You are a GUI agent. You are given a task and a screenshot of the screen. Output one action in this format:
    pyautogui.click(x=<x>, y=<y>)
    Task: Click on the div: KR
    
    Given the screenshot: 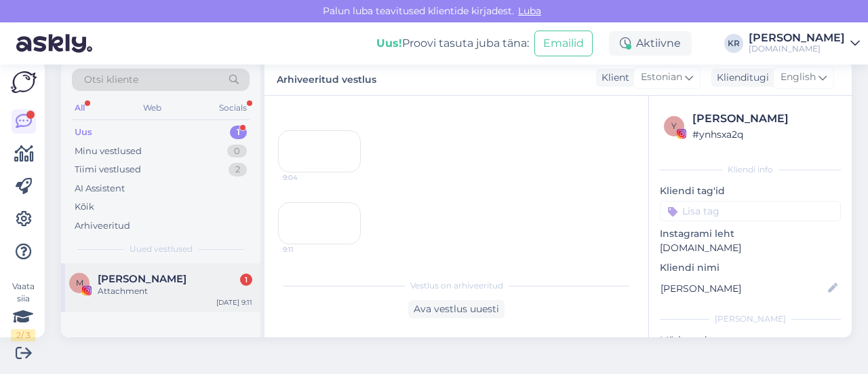 What is the action you would take?
    pyautogui.click(x=733, y=43)
    